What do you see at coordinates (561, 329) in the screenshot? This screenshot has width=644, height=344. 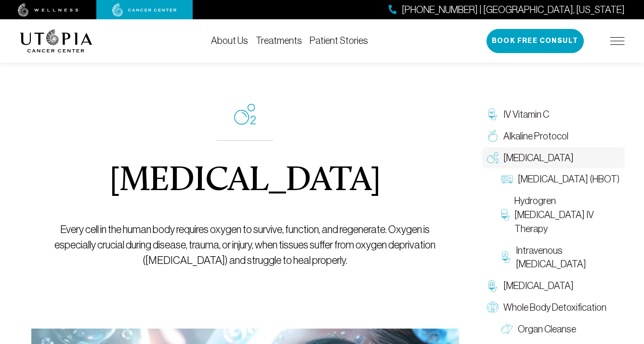 I see `a: Organ Cleanse` at bounding box center [561, 329].